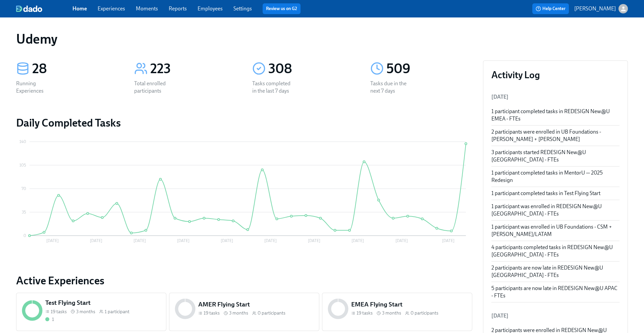  I want to click on div: 509, so click(429, 69).